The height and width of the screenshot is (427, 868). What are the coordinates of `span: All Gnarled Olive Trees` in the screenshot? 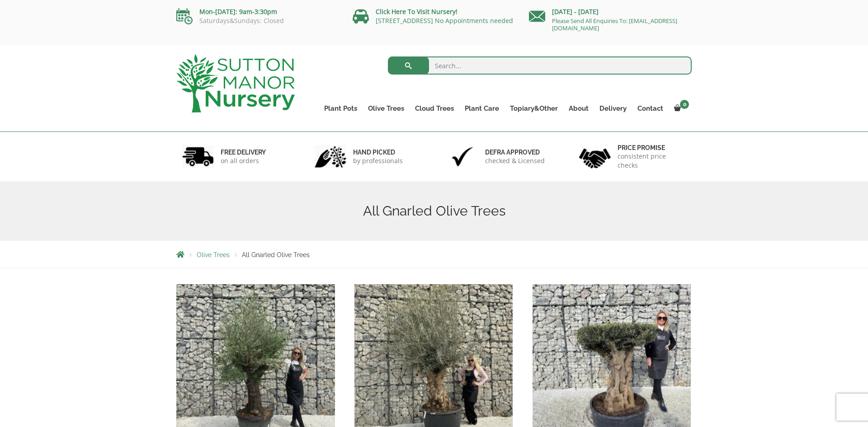 It's located at (276, 255).